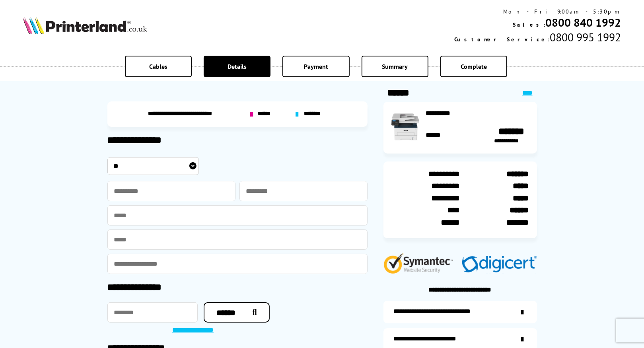 Image resolution: width=644 pixels, height=348 pixels. Describe the element at coordinates (85, 26) in the screenshot. I see `img: Printerland Logo` at that location.